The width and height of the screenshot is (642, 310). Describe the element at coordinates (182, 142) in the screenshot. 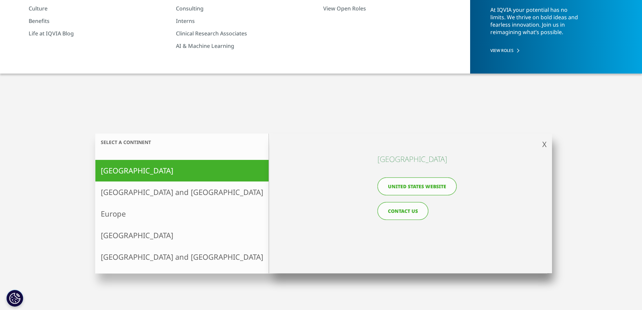

I see `h3: Select a continent` at that location.